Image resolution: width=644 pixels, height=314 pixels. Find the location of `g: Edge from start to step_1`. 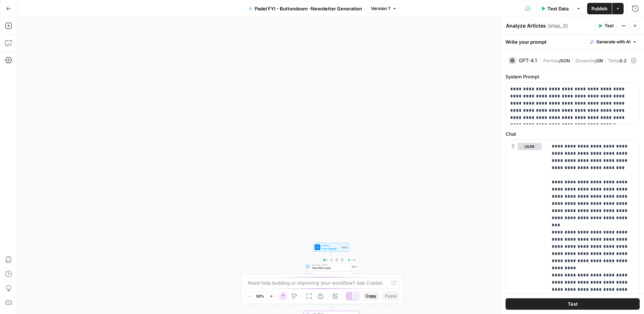

g: Edge from start to step_1 is located at coordinates (331, 256).